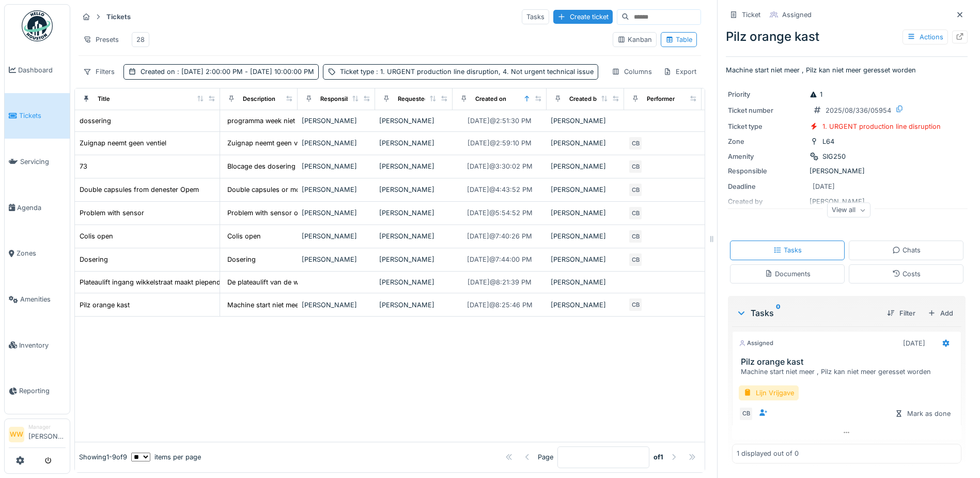  What do you see at coordinates (104, 99) in the screenshot?
I see `div: Title` at bounding box center [104, 99].